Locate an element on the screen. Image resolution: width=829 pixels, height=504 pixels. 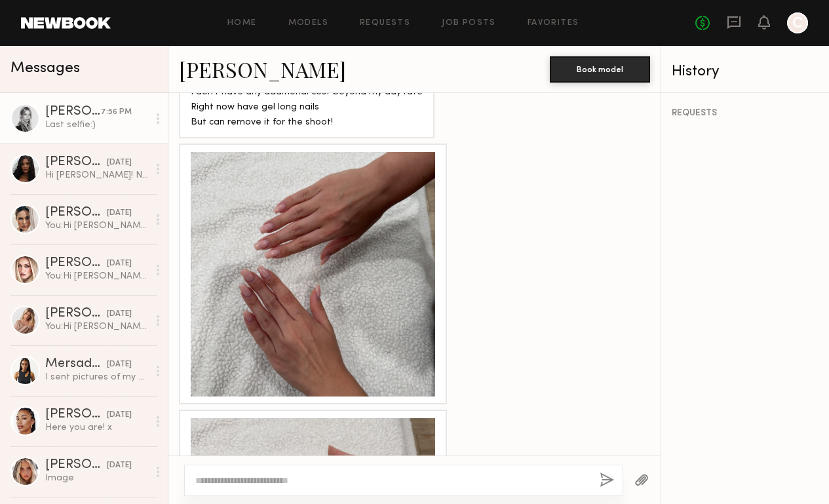
div: Here you are! x is located at coordinates (96, 427).